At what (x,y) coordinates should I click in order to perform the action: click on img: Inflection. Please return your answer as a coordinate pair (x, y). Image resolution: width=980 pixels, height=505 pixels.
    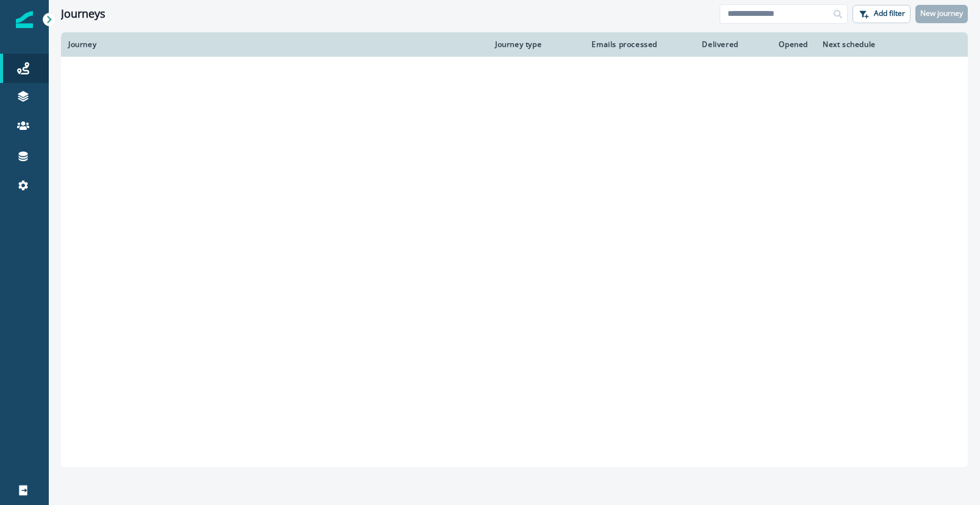
    Looking at the image, I should click on (25, 19).